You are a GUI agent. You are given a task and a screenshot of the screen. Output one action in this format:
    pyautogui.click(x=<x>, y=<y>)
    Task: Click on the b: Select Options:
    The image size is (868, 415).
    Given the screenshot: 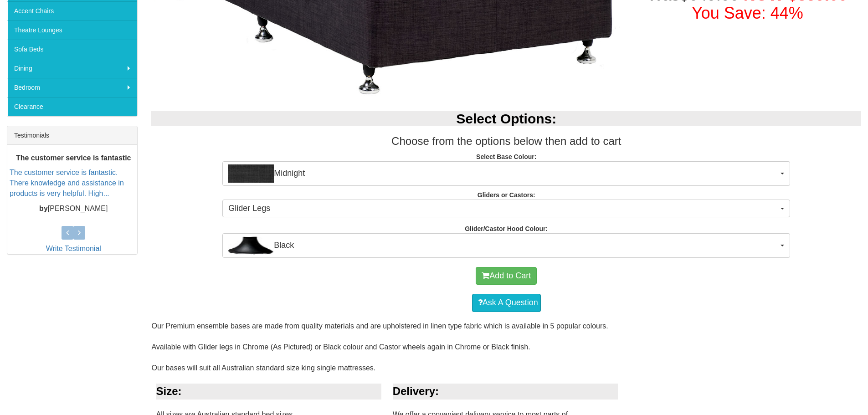 What is the action you would take?
    pyautogui.click(x=506, y=118)
    